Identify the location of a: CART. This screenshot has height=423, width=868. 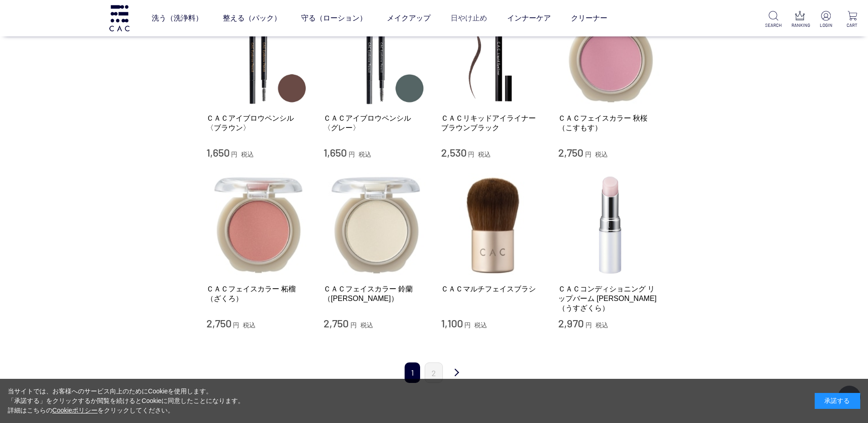
(852, 20).